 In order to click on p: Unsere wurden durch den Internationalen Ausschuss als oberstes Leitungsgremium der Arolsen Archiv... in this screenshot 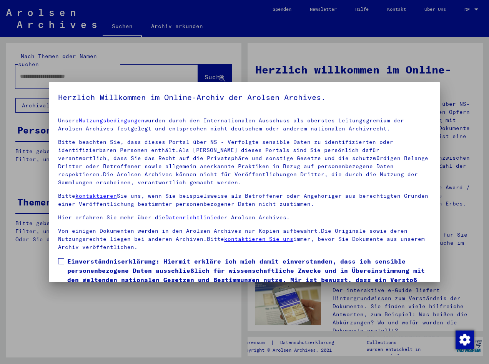, I will do `click(244, 125)`.